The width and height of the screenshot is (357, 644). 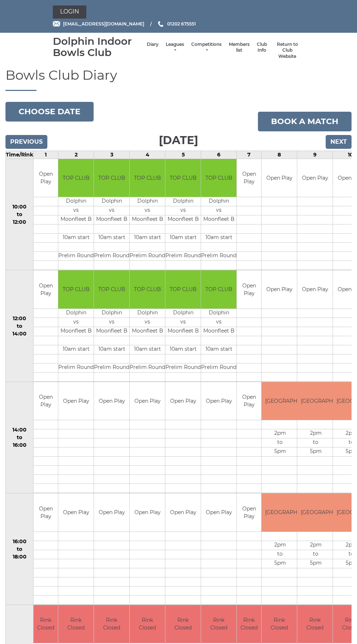 What do you see at coordinates (181, 24) in the screenshot?
I see `span: 01202 675551` at bounding box center [181, 24].